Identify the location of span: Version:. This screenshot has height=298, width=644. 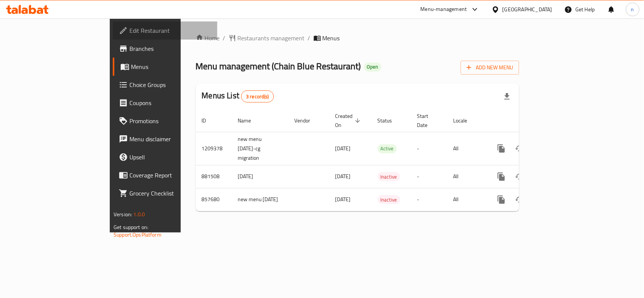
(122, 214).